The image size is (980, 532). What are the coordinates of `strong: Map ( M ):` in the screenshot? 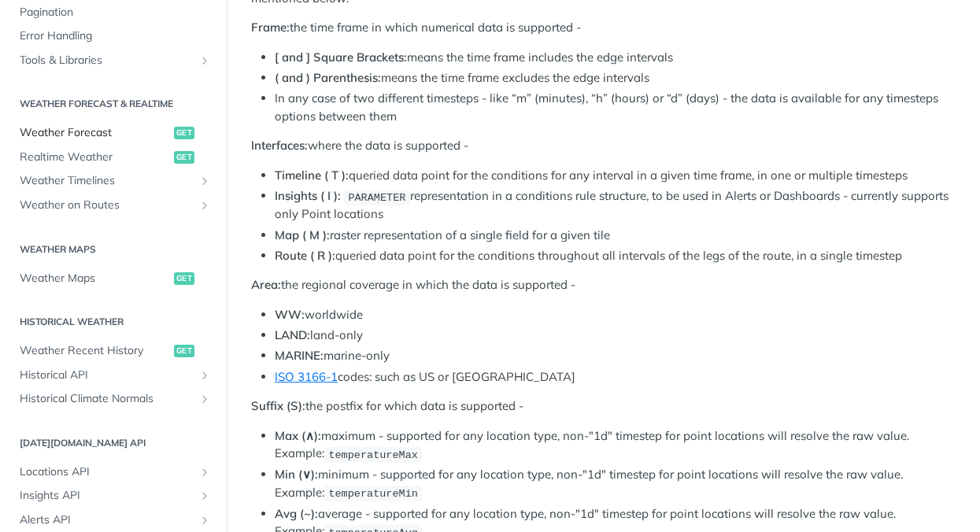 It's located at (302, 235).